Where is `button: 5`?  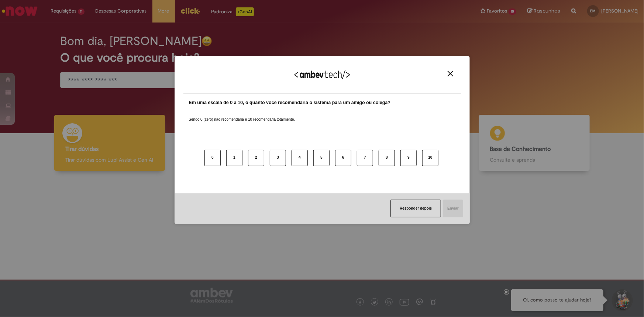 button: 5 is located at coordinates (322, 158).